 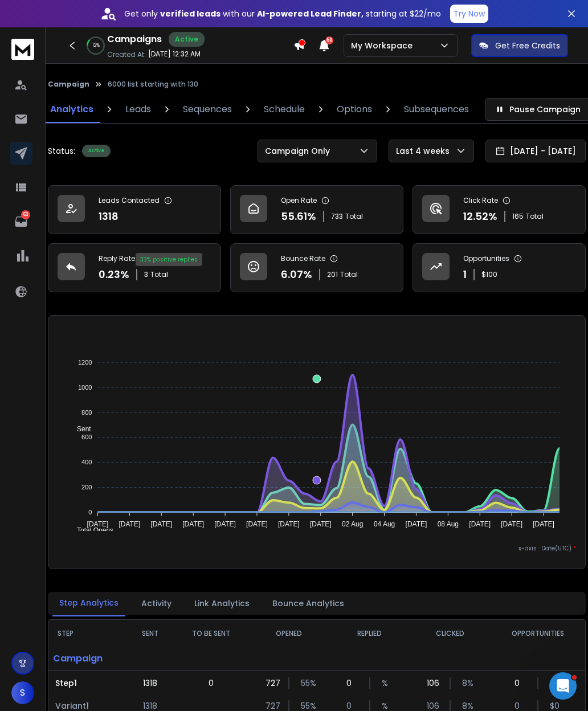 I want to click on tspan: 02 Aug, so click(x=352, y=524).